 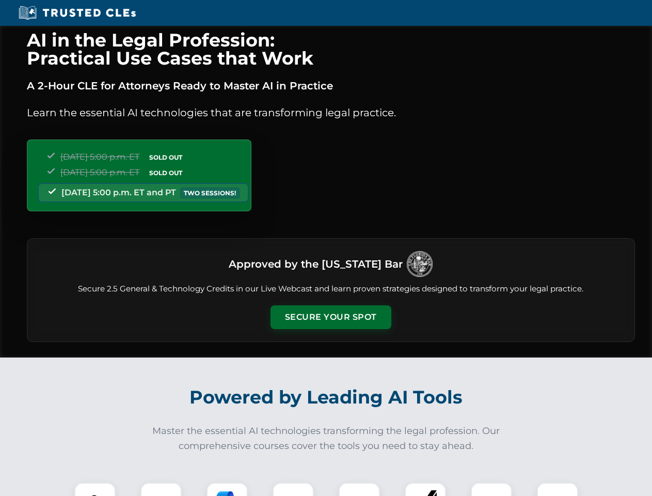 I want to click on h1: AI in the Legal Profession: Practical Use Cases that Work, so click(x=331, y=49).